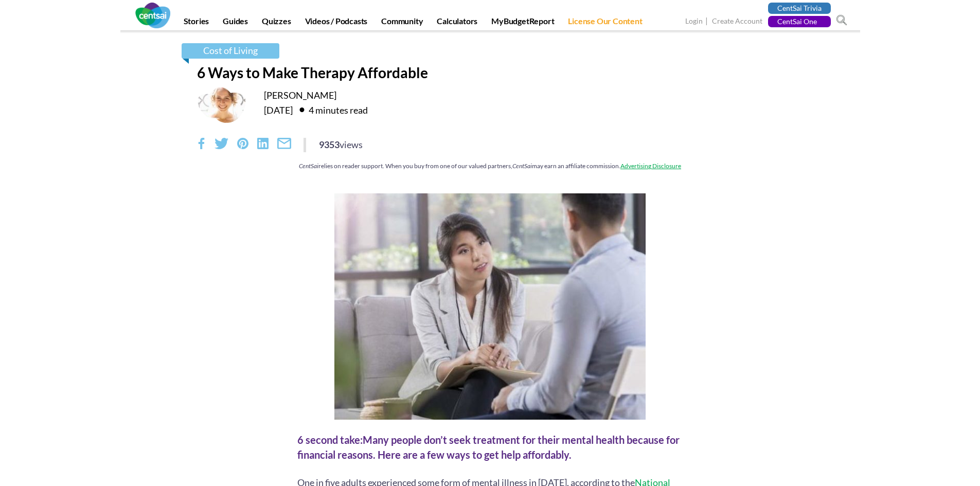 Image resolution: width=980 pixels, height=486 pixels. I want to click on img: 6 Ways to Make Therapy Affordable, so click(490, 306).